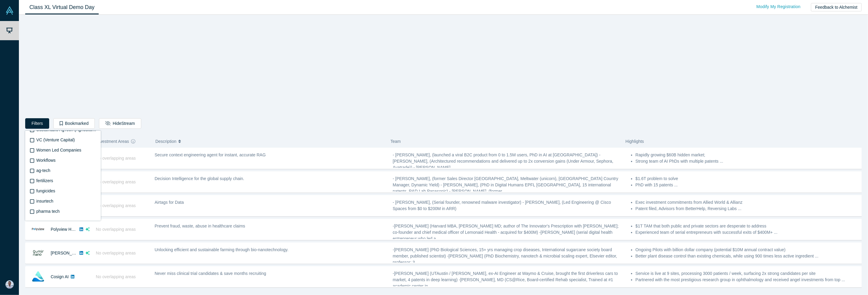 The width and height of the screenshot is (868, 295). What do you see at coordinates (749, 256) in the screenshot?
I see `li: Better plant disease control than existing chemicals, while using 900 times less active ingredien...` at bounding box center [749, 256].